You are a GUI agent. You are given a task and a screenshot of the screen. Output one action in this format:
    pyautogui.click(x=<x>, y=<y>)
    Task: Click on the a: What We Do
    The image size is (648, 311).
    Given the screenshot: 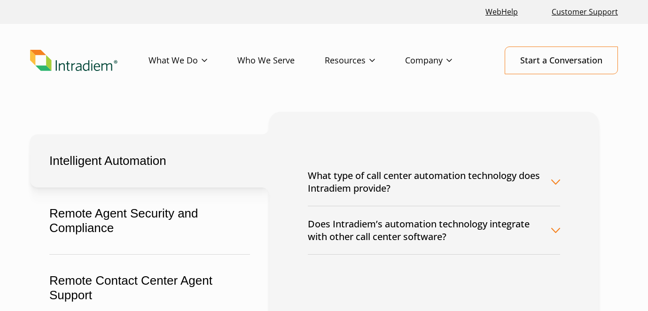 What is the action you would take?
    pyautogui.click(x=193, y=61)
    